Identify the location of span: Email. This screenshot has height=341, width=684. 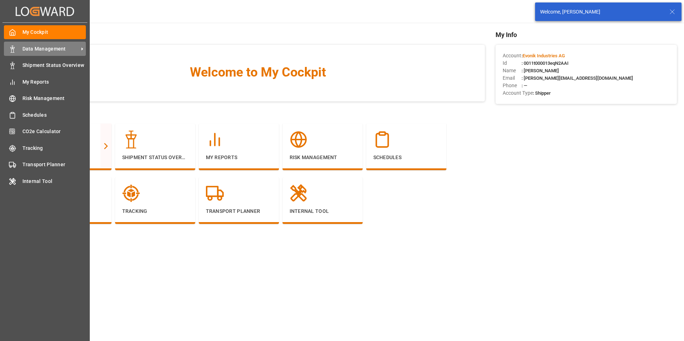
(512, 78).